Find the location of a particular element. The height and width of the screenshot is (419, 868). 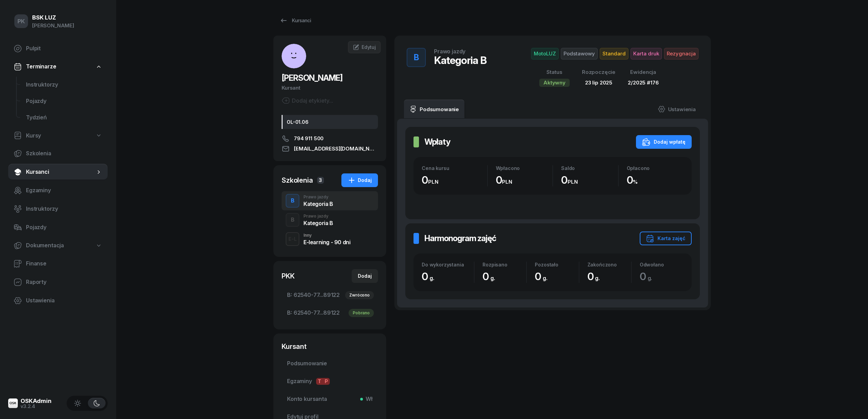

a: B:62540-77...89122Zwrócono is located at coordinates (330, 295).